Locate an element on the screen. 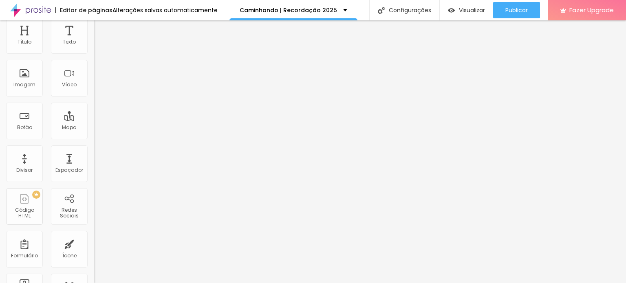  div: Editor de páginas is located at coordinates (84, 10).